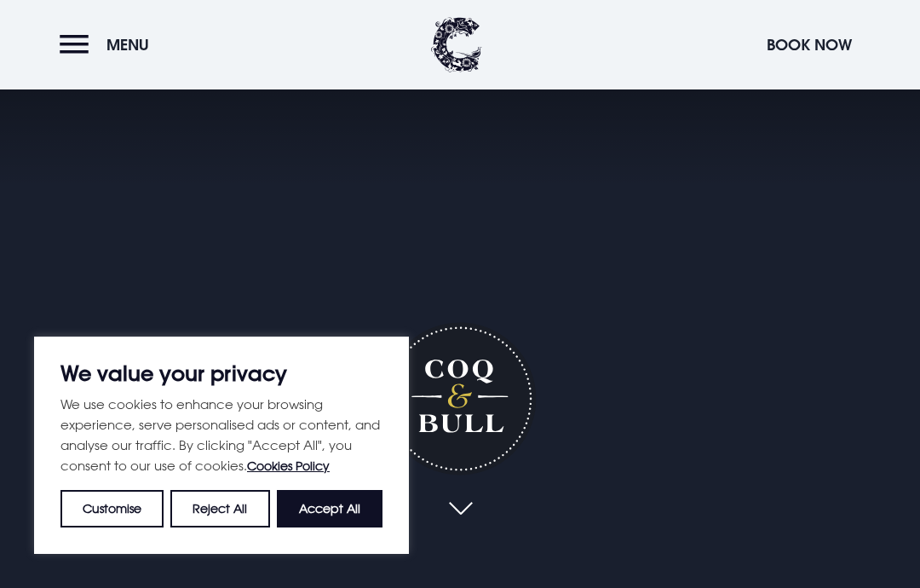 Image resolution: width=920 pixels, height=588 pixels. Describe the element at coordinates (809, 44) in the screenshot. I see `button: Book Now` at that location.